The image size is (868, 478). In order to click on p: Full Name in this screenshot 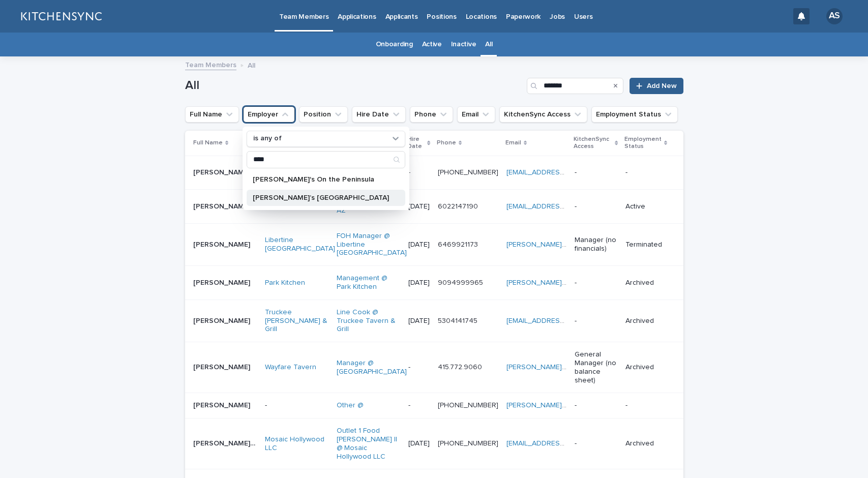, I will do `click(208, 143)`.